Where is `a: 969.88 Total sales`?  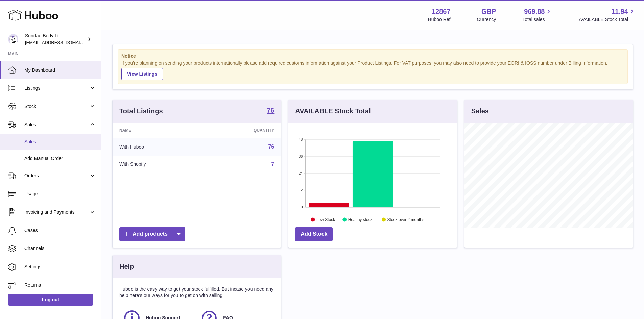
a: 969.88 Total sales is located at coordinates (538, 15).